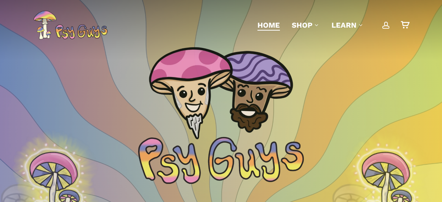  What do you see at coordinates (70, 25) in the screenshot?
I see `img: PsyGuys` at bounding box center [70, 25].